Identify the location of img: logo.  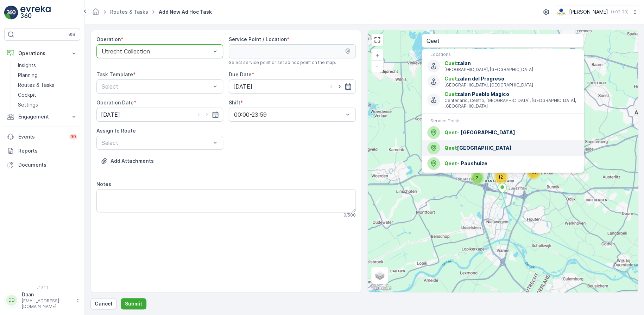
(11, 12).